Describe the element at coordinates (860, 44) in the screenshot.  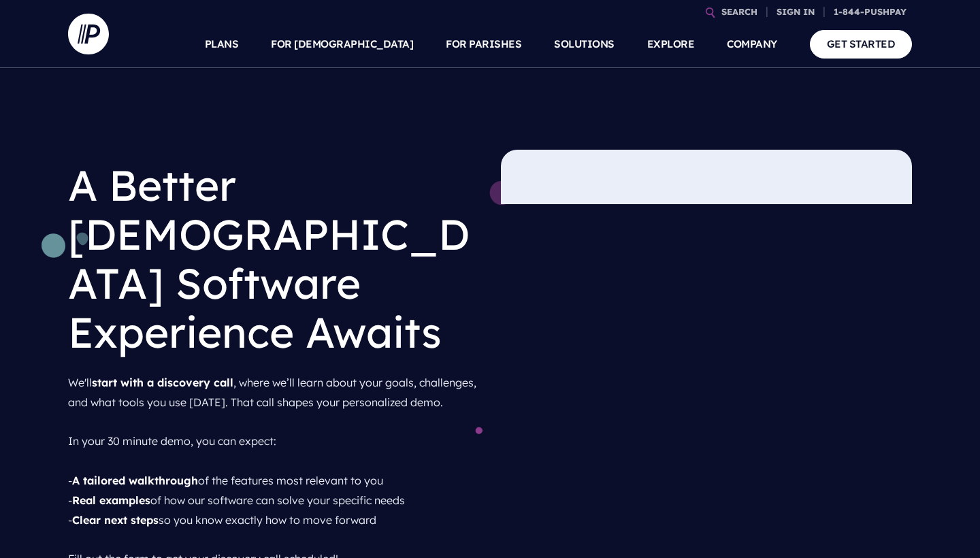
I see `a: GET STARTED` at that location.